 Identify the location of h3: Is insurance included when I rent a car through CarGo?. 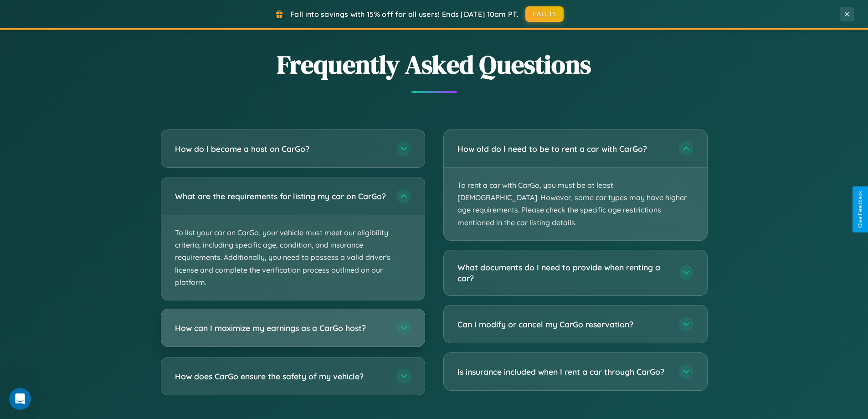
(564, 371).